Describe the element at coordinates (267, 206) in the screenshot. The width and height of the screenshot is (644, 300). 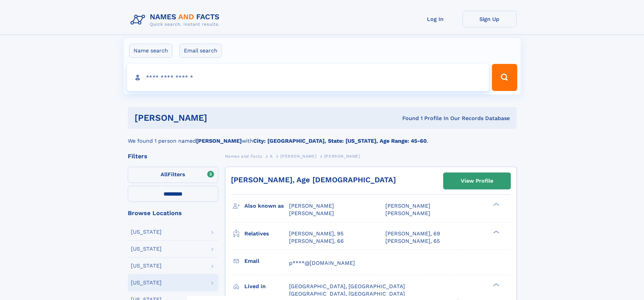
I see `h3: Also known as` at that location.